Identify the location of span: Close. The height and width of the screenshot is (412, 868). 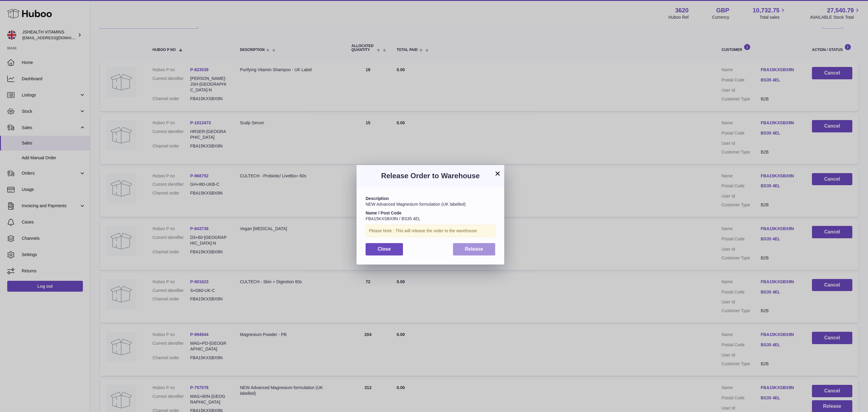
(384, 249).